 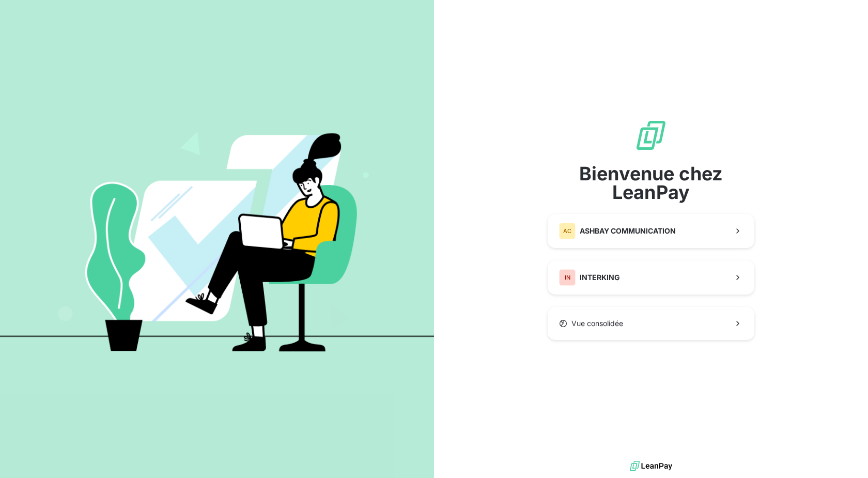 What do you see at coordinates (651, 277) in the screenshot?
I see `button: ININTERKING` at bounding box center [651, 277].